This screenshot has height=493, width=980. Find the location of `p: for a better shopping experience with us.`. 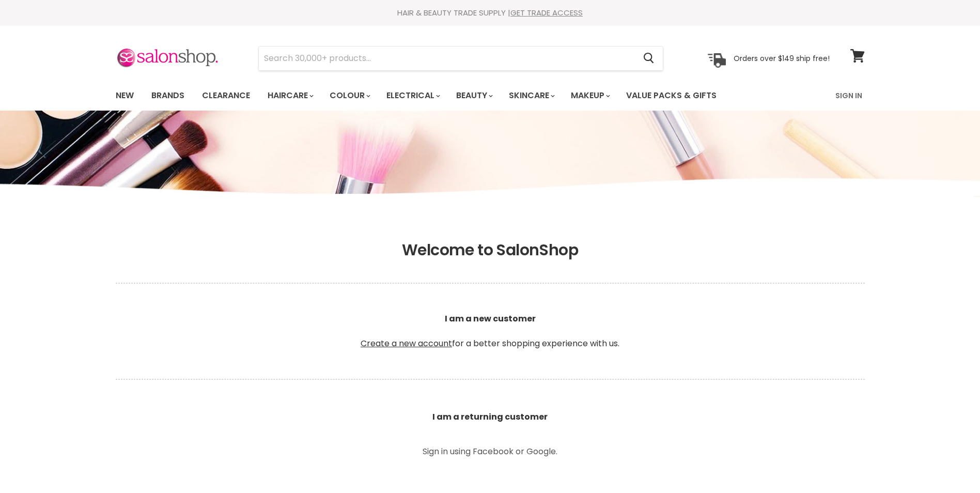

p: for a better shopping experience with us. is located at coordinates (490, 331).